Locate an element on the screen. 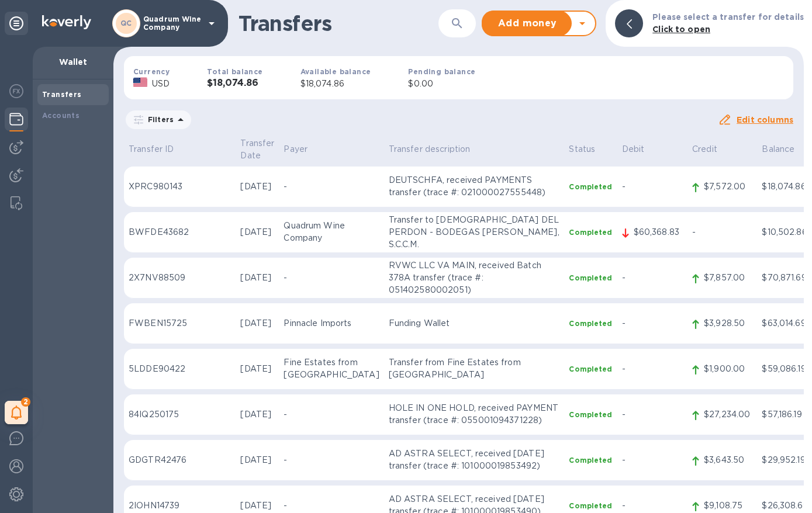 This screenshot has height=513, width=812. p: $3,928.50 is located at coordinates (727, 323).